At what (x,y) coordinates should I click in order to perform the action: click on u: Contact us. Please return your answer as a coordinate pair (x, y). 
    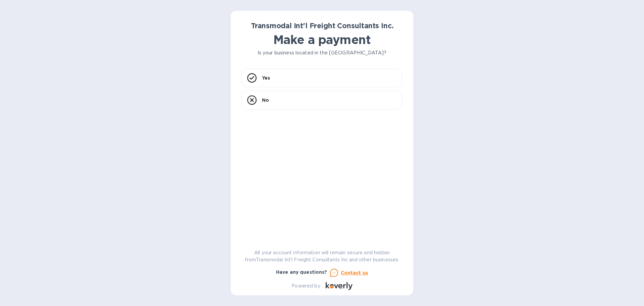
    Looking at the image, I should click on (355, 272).